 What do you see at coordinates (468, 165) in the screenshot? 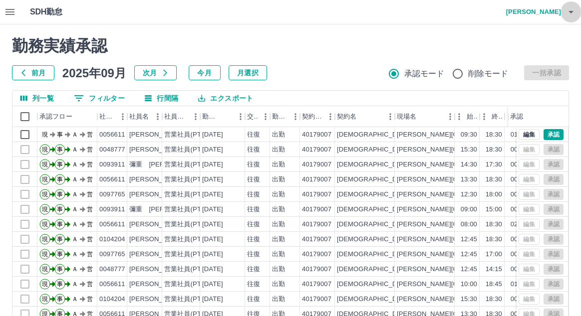
I see `div: 14:30` at bounding box center [468, 165].